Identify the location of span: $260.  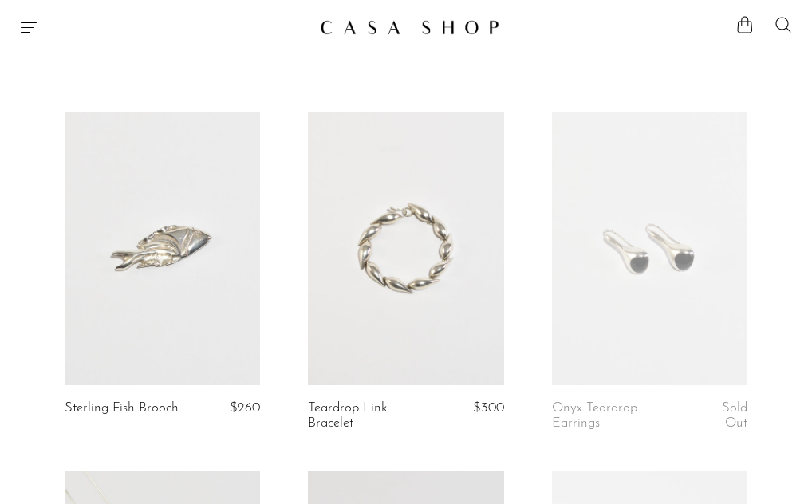
(245, 407).